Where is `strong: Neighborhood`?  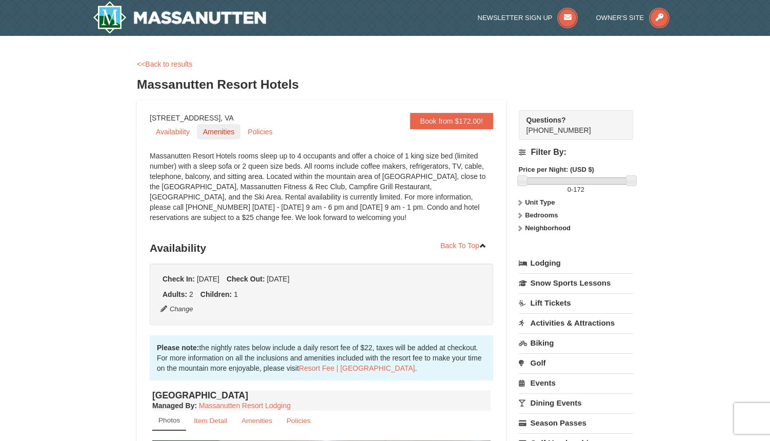 strong: Neighborhood is located at coordinates (548, 228).